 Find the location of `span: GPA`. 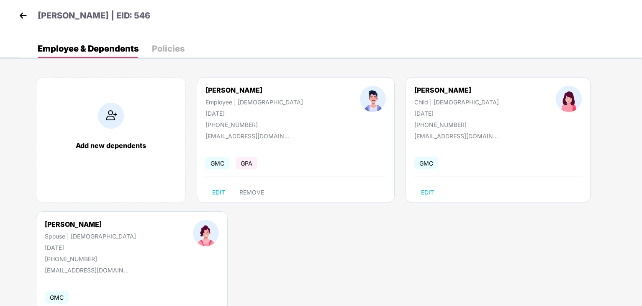

span: GPA is located at coordinates (247, 163).